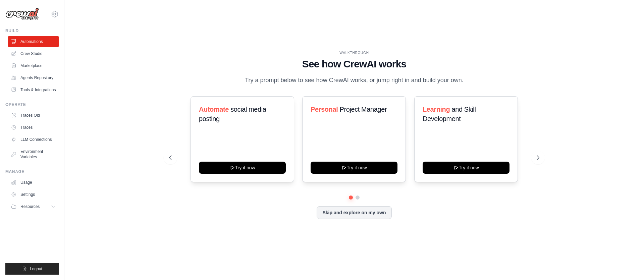 The image size is (644, 280). Describe the element at coordinates (33, 194) in the screenshot. I see `a: Settings` at that location.